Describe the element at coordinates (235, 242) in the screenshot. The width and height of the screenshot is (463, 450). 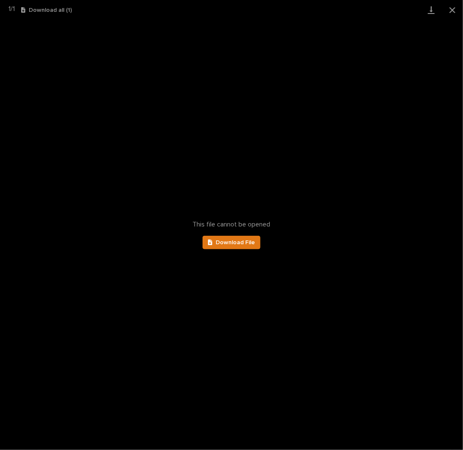
I see `span: Download File` at that location.